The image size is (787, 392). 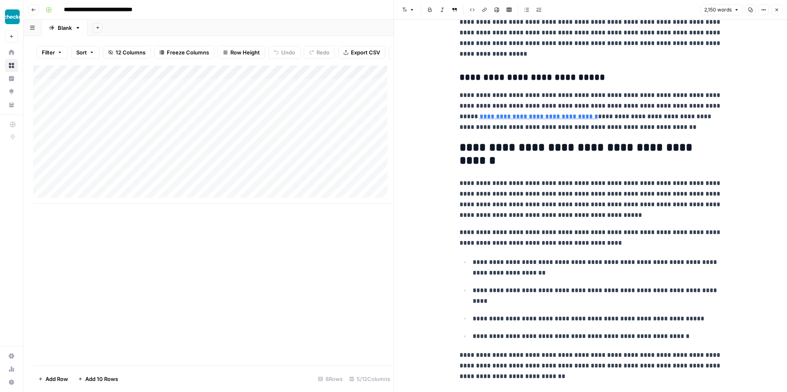 What do you see at coordinates (11, 370) in the screenshot?
I see `a: Usage` at bounding box center [11, 370].